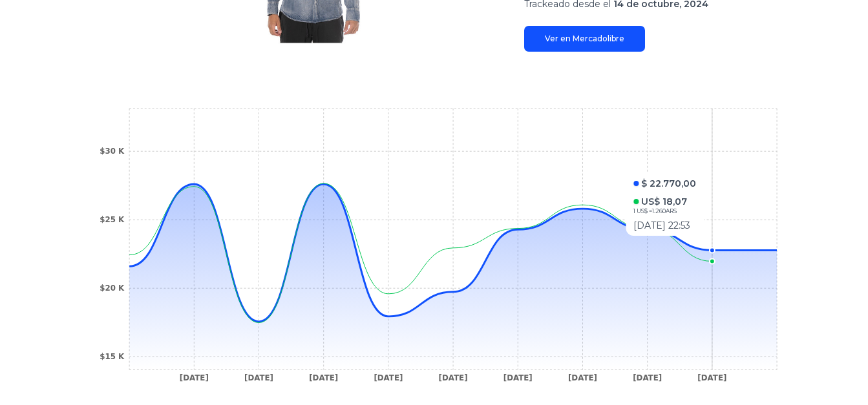 This screenshot has width=868, height=405. I want to click on tspan: $25 K, so click(112, 219).